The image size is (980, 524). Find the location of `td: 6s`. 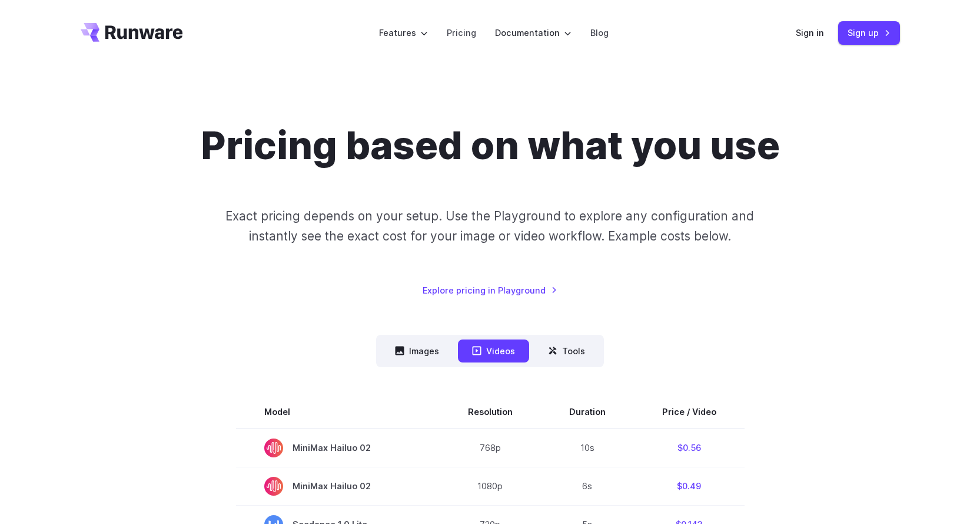

td: 6s is located at coordinates (588, 486).